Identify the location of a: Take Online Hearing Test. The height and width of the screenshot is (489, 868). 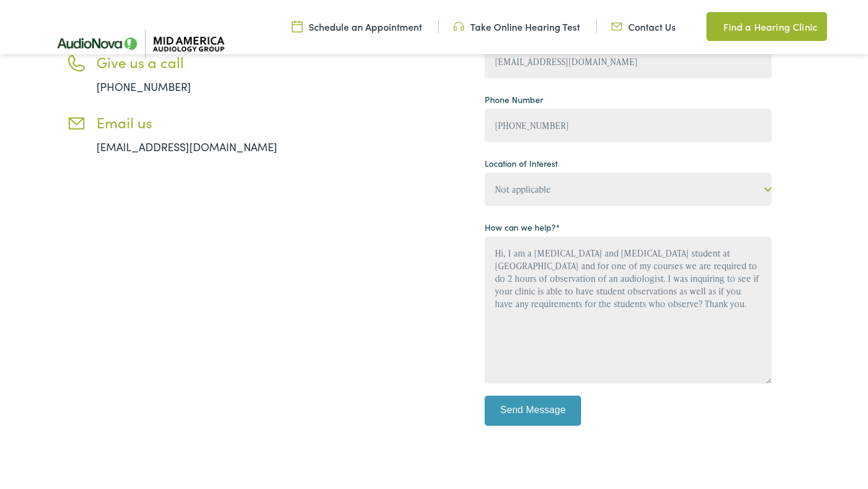
(517, 27).